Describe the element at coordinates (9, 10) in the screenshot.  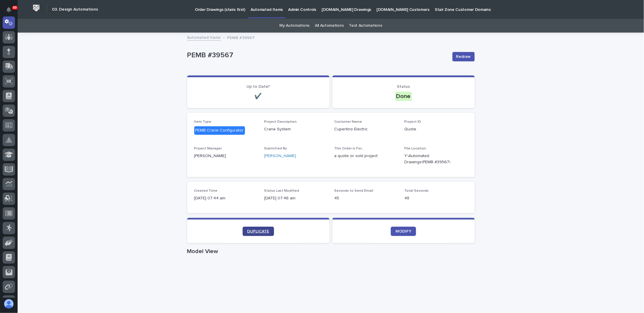
I see `button: Notifications` at that location.